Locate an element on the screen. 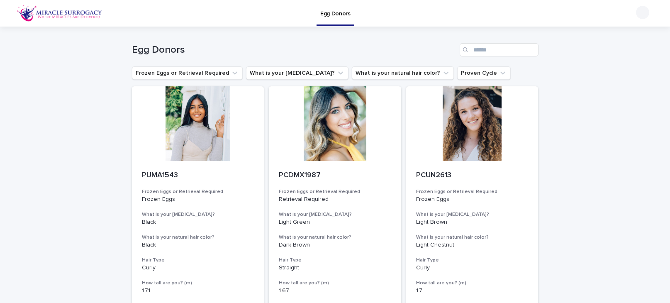 This screenshot has height=303, width=670. input: Search is located at coordinates (499, 50).